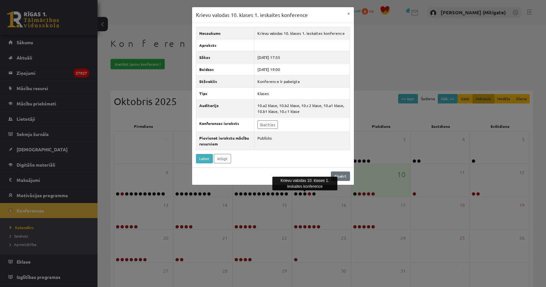 This screenshot has height=287, width=546. Describe the element at coordinates (222, 158) in the screenshot. I see `a: Ielūgt` at that location.